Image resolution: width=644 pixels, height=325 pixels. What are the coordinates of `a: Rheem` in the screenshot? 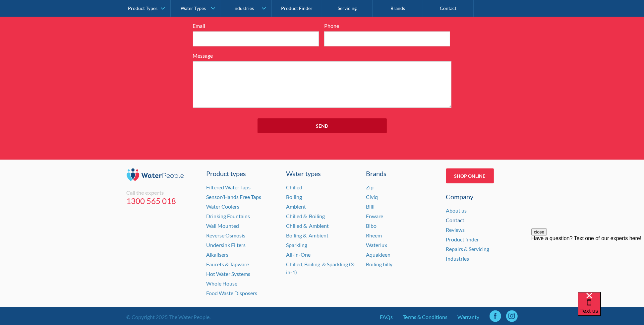 It's located at (374, 235).